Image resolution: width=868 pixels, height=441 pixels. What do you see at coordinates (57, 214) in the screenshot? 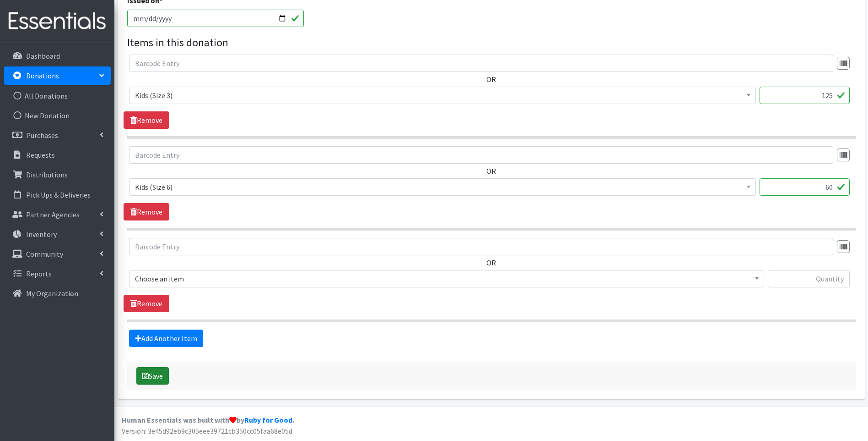
I see `a: Partner Agencies` at bounding box center [57, 214].